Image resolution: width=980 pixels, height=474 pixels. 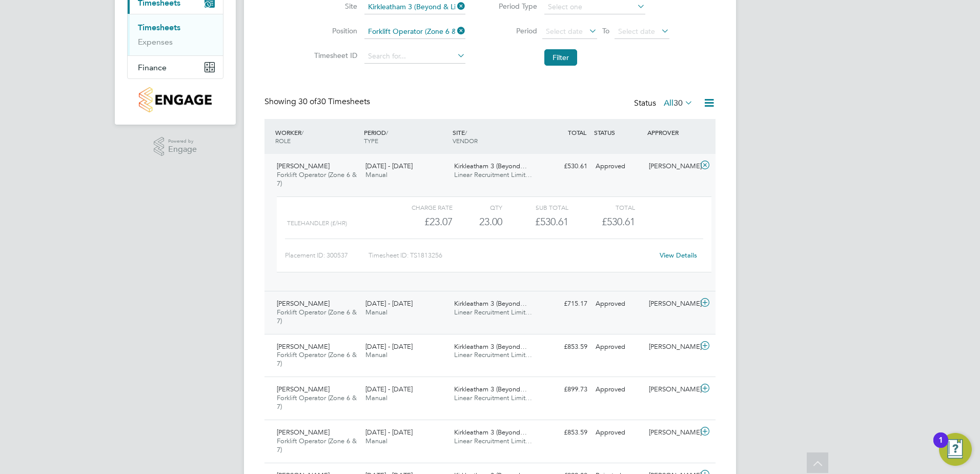 I want to click on div: PERIOD, so click(x=405, y=136).